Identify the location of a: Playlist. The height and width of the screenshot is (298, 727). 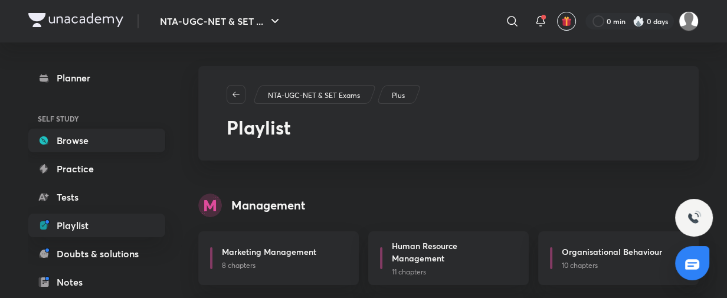
(97, 225).